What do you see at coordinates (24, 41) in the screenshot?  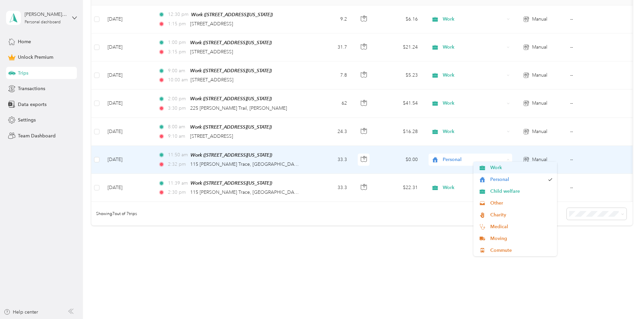 I see `span: Home` at bounding box center [24, 41].